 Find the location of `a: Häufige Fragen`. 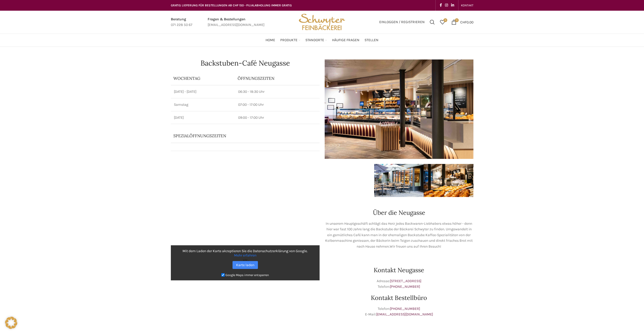

a: Häufige Fragen is located at coordinates (346, 40).